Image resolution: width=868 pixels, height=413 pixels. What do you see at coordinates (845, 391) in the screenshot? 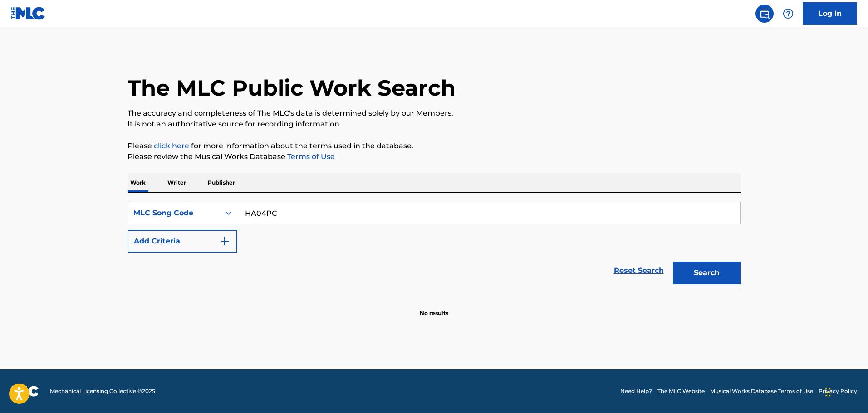
I see `div: Chat Widget` at bounding box center [845, 391].